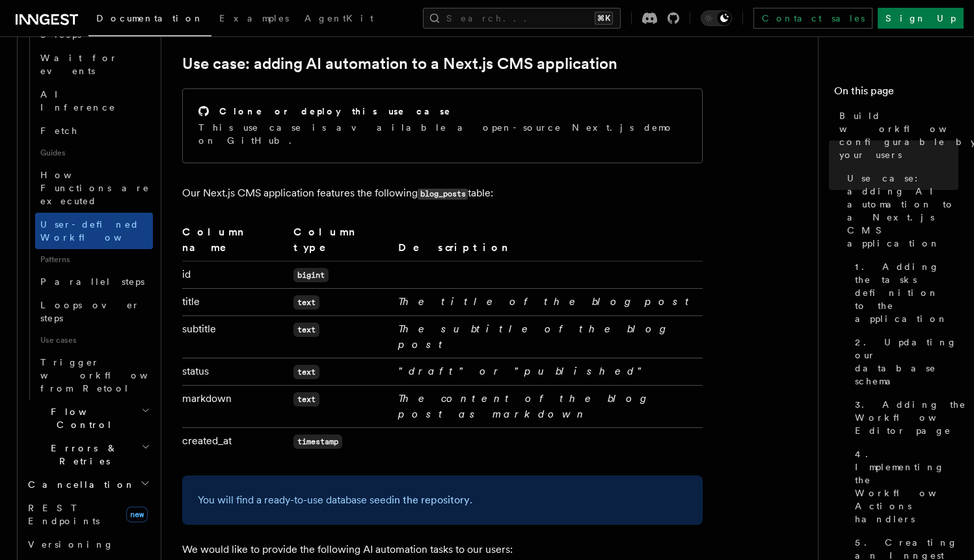  Describe the element at coordinates (442, 550) in the screenshot. I see `p: We would like to provide the following AI automation tasks to our users:` at that location.